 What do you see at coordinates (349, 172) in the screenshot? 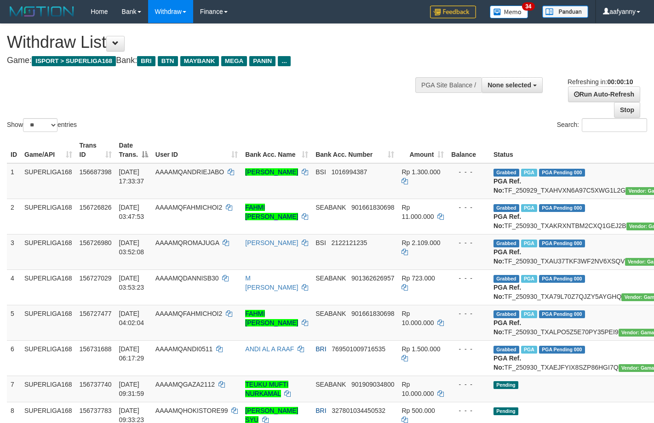
I see `span: Copy 1016994387 to clipboard` at bounding box center [349, 172].